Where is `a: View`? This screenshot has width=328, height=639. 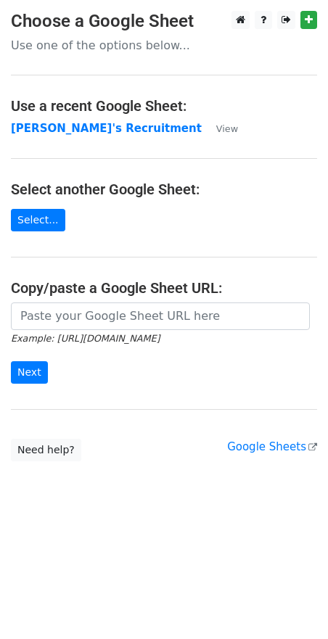 a: View is located at coordinates (220, 128).